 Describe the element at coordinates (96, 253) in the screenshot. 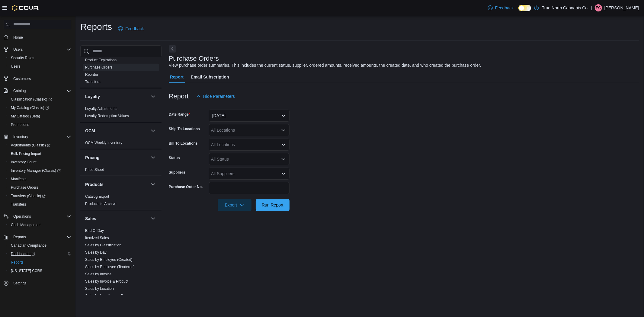

I see `a: Sales by Day` at that location.